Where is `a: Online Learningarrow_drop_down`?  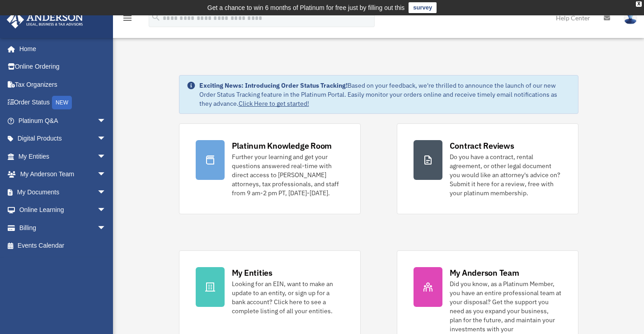 a: Online Learningarrow_drop_down is located at coordinates (63, 210).